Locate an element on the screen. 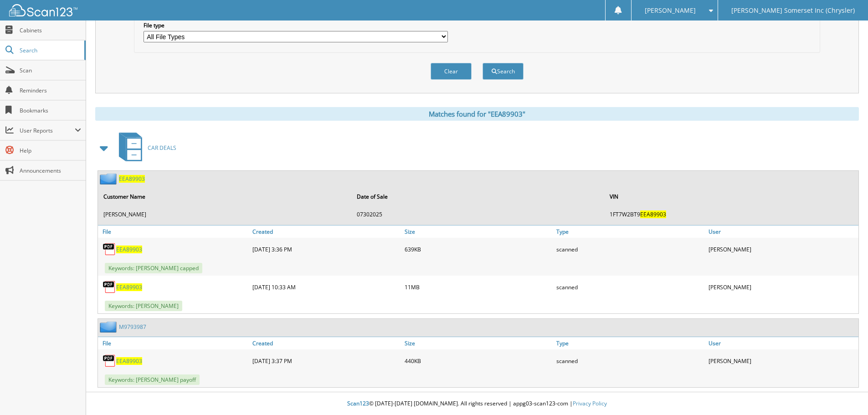 The height and width of the screenshot is (415, 868). a: CAR DEALS is located at coordinates (145, 148).